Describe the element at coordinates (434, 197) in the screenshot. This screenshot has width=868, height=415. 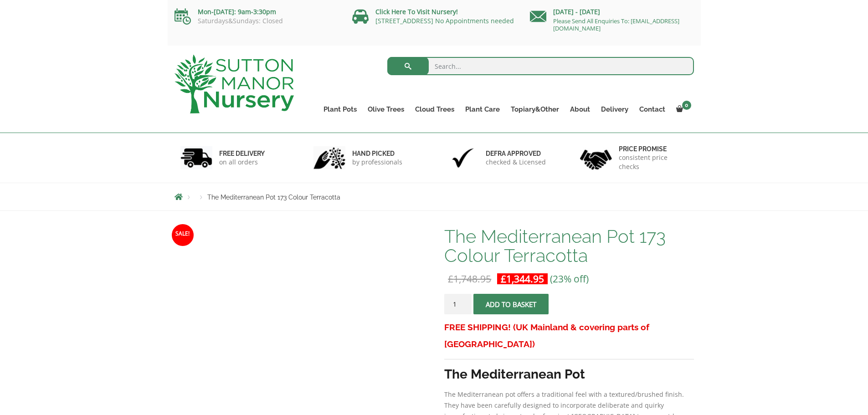
I see `nav: Breadcrumbs` at that location.